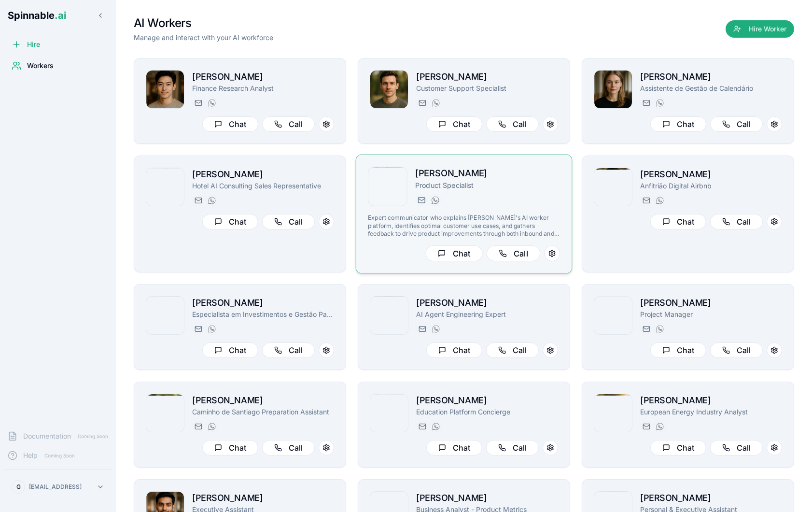 The width and height of the screenshot is (812, 512). Describe the element at coordinates (613, 413) in the screenshot. I see `img: Daniela Anderson` at that location.